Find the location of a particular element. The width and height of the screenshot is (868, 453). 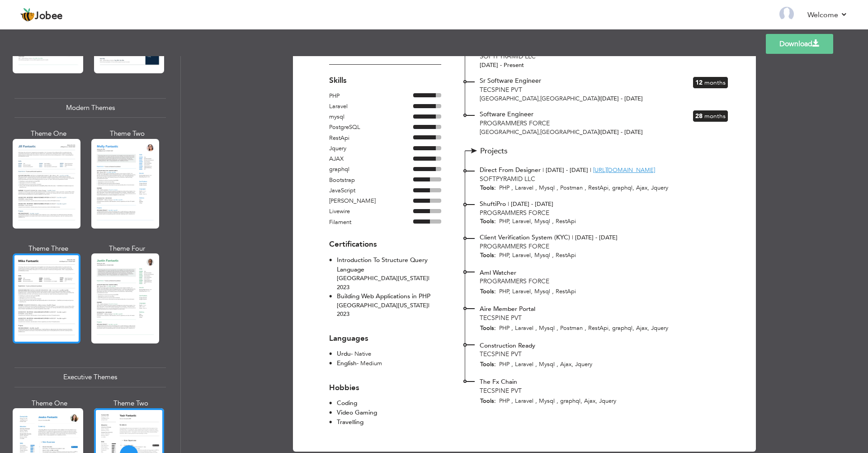

h3: Hobbies is located at coordinates (385, 388).